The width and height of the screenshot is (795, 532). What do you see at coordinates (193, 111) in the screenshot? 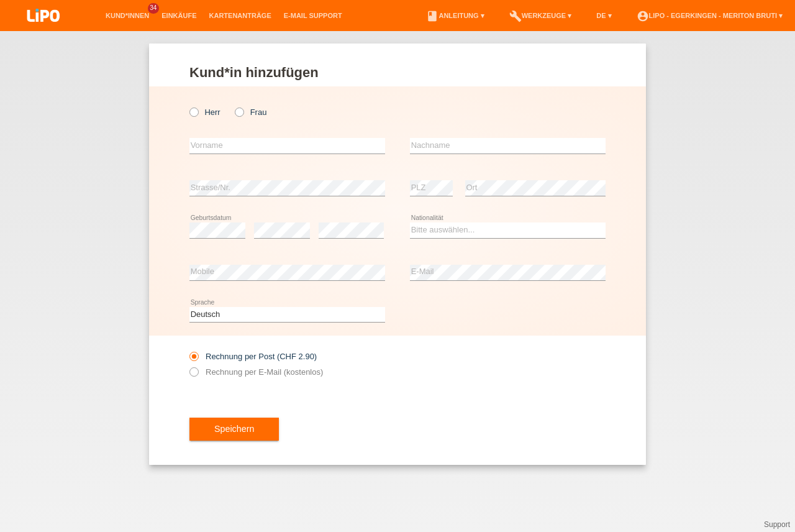
I see `input: Herr` at bounding box center [193, 111].